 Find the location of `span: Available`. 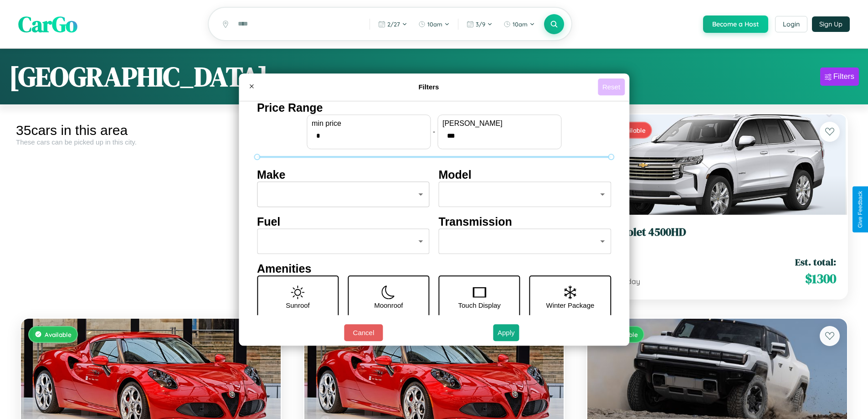

span: Available is located at coordinates (58, 334).